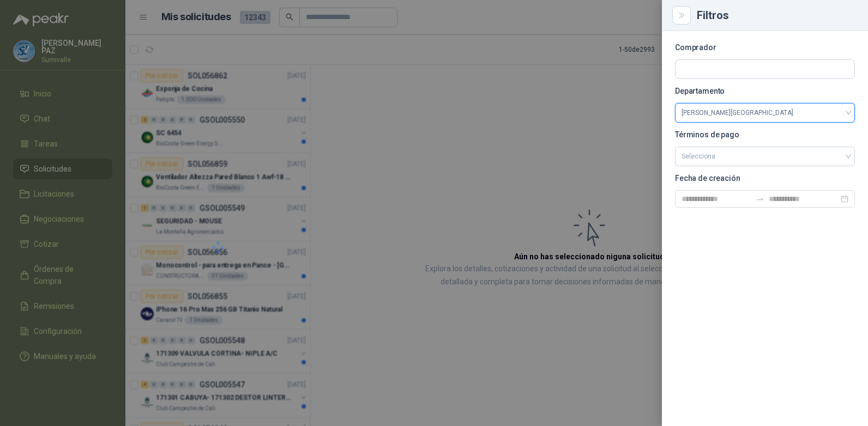  Describe the element at coordinates (765, 91) in the screenshot. I see `p: Departamento` at that location.